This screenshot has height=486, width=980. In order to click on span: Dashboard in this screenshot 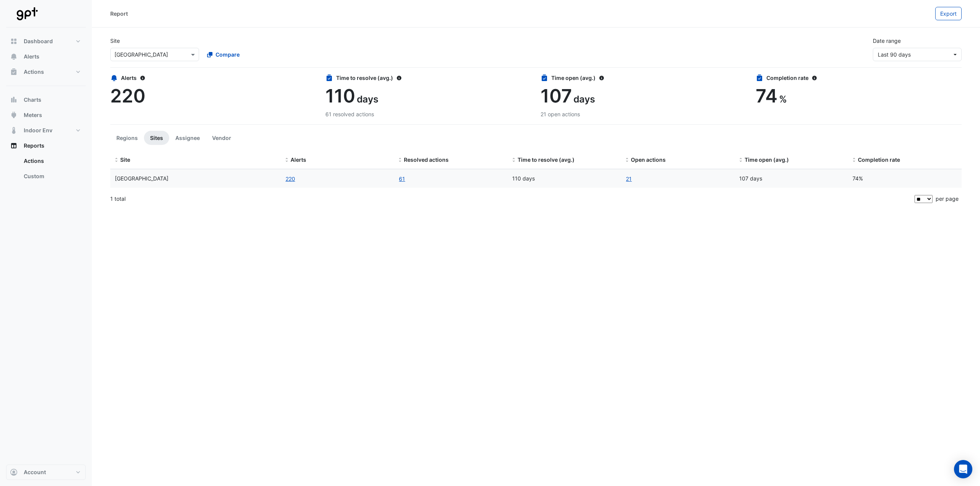, I will do `click(38, 41)`.